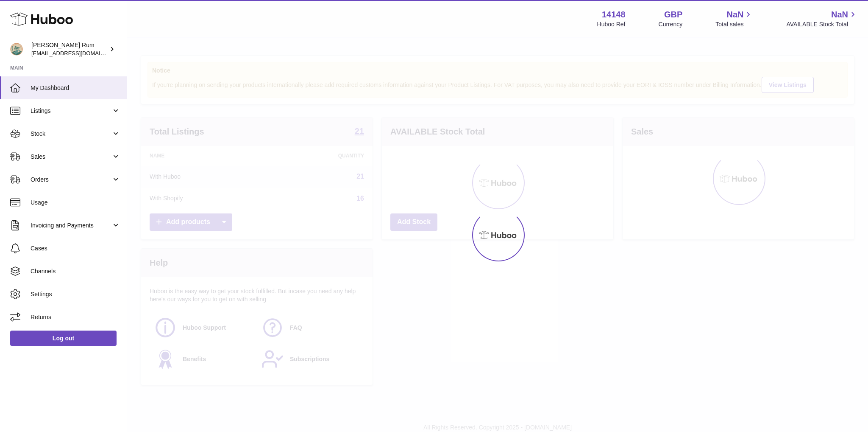 The height and width of the screenshot is (432, 868). What do you see at coordinates (822, 19) in the screenshot?
I see `a: NaN AVAILABLE Stock Total` at bounding box center [822, 19].